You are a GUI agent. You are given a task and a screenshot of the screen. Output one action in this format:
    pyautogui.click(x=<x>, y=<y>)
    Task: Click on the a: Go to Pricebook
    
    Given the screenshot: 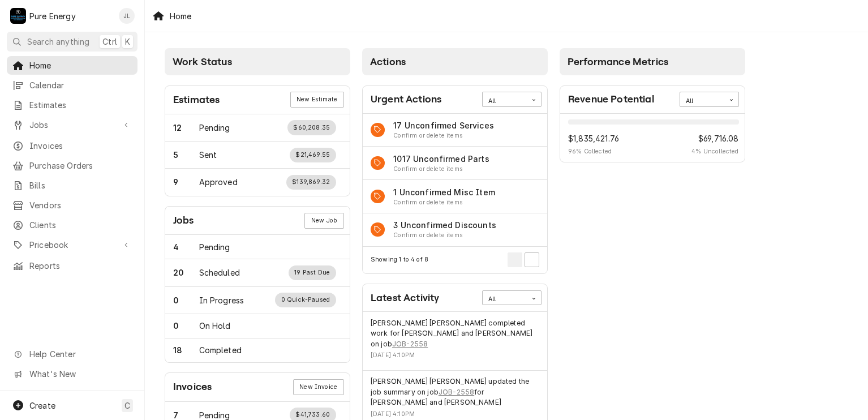 What is the action you would take?
    pyautogui.click(x=72, y=244)
    